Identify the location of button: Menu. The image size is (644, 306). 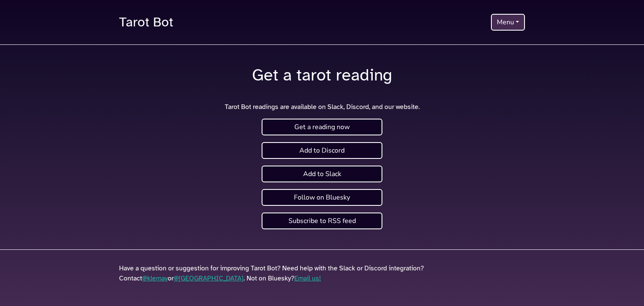
(508, 22).